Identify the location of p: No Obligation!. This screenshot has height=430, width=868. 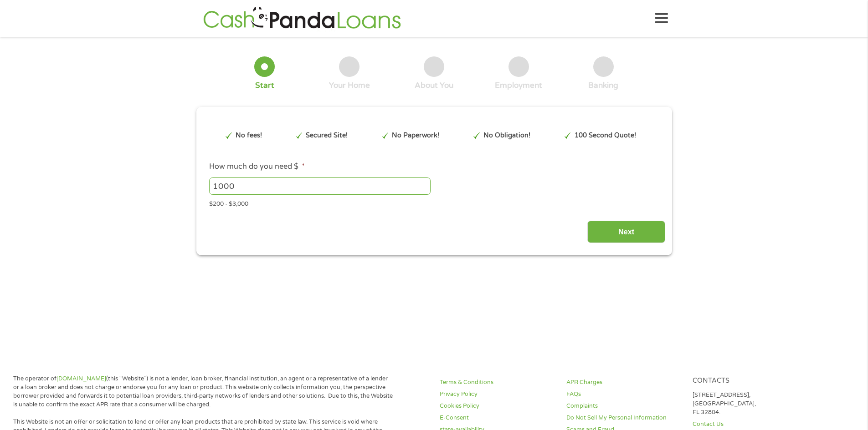
(507, 136).